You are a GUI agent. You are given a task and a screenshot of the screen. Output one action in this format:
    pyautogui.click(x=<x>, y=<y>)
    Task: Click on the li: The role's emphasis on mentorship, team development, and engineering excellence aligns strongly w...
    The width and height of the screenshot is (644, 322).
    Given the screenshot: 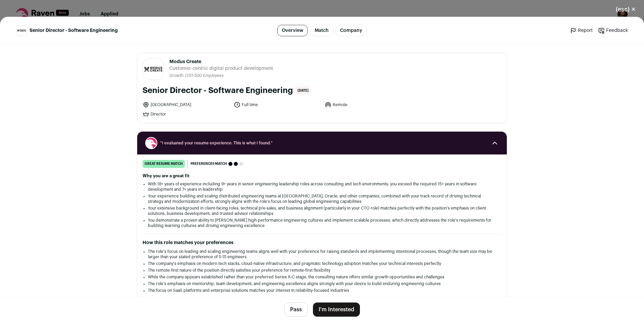 What is the action you would take?
    pyautogui.click(x=322, y=284)
    